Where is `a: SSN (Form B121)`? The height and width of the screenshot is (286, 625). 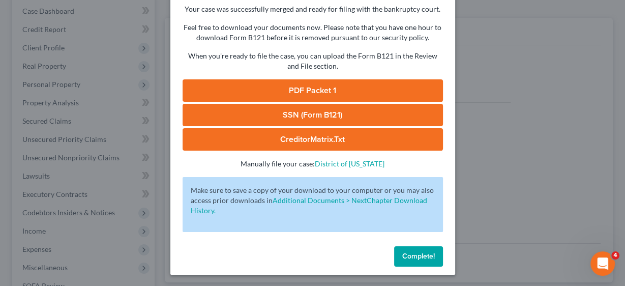 a: SSN (Form B121) is located at coordinates (313, 115).